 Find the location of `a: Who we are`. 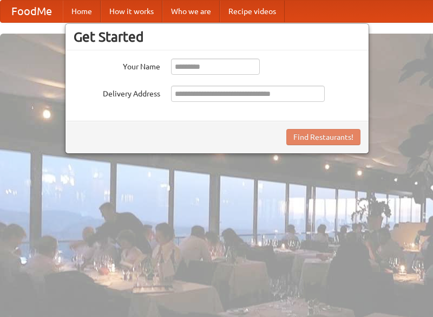

a: Who we are is located at coordinates (191, 11).